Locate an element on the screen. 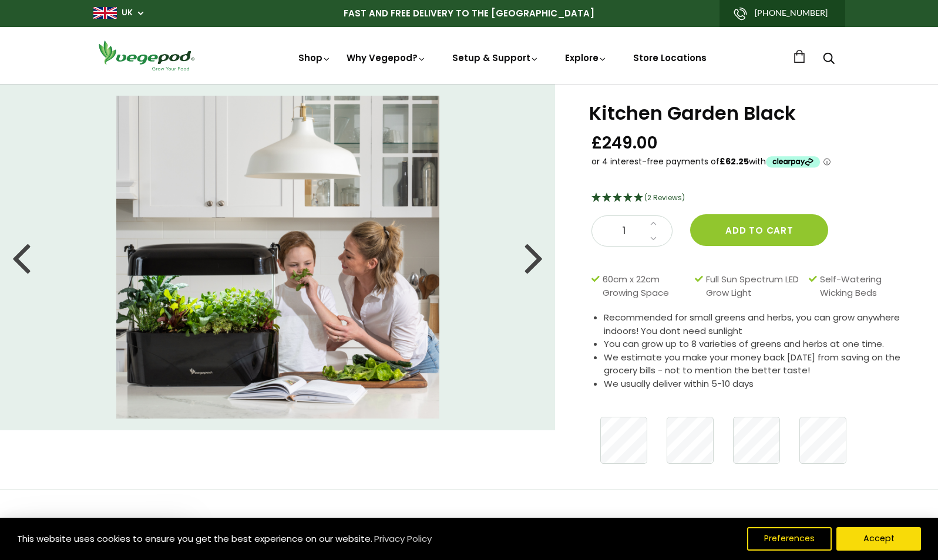 Image resolution: width=938 pixels, height=560 pixels. a: Setup & Support is located at coordinates (496, 58).